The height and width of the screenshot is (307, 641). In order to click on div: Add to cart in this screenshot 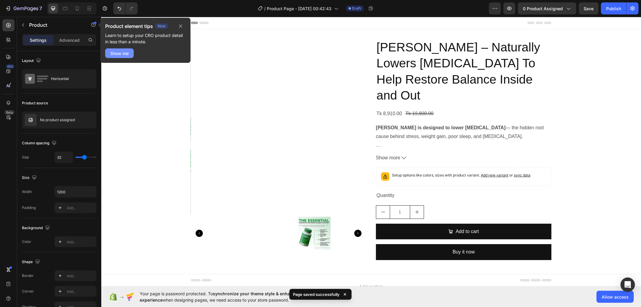, I will do `click(366, 214)`.